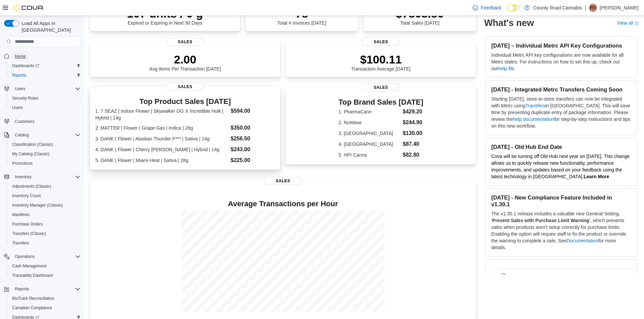  Describe the element at coordinates (29, 266) in the screenshot. I see `a: Cash Management` at that location.